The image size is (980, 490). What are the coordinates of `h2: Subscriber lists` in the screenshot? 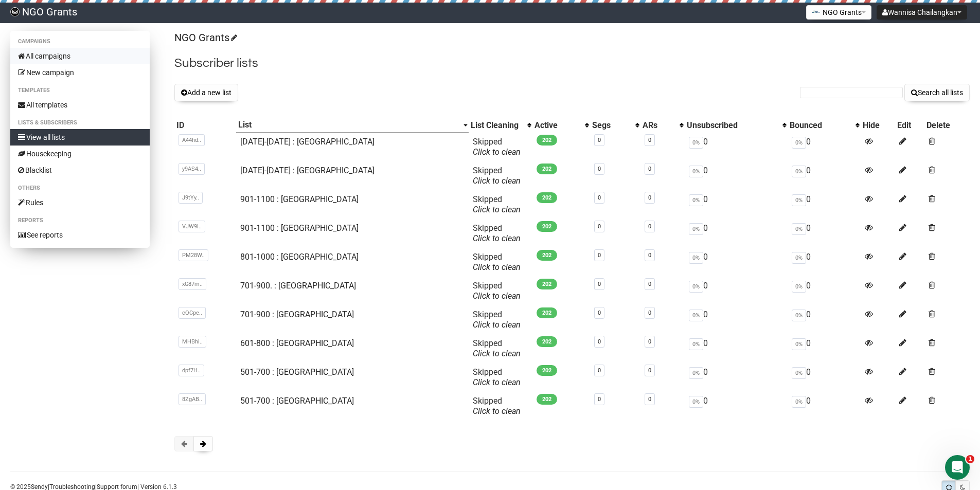 It's located at (572, 63).